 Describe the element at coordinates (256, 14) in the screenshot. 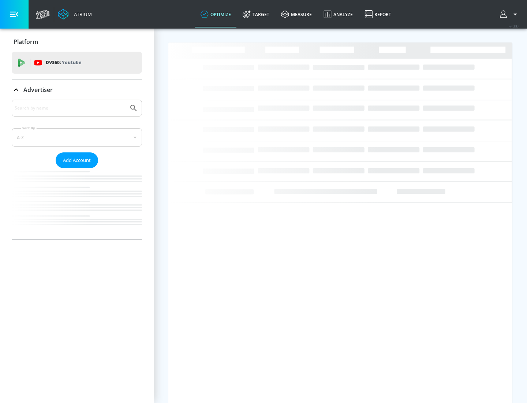

I see `a: Target` at that location.